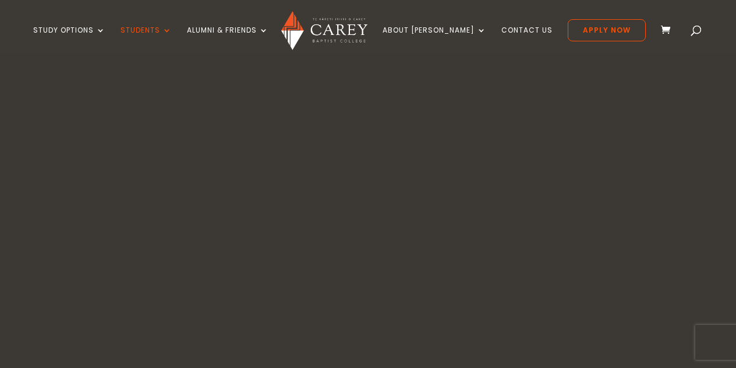  Describe the element at coordinates (69, 40) in the screenshot. I see `a: Study Options` at that location.